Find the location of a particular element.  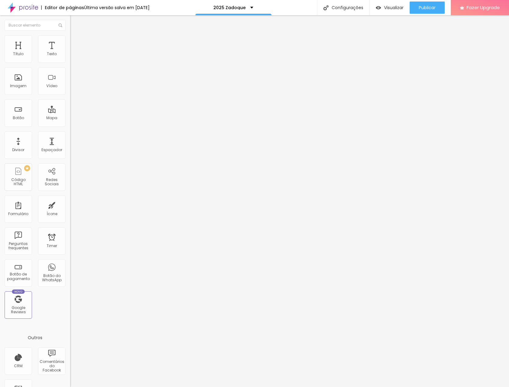

input: Buscar elemento is located at coordinates (35, 25).